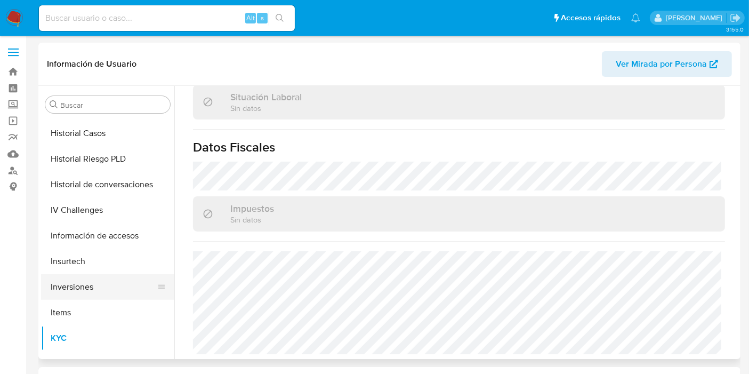  I want to click on button: IV Challenges, so click(108, 210).